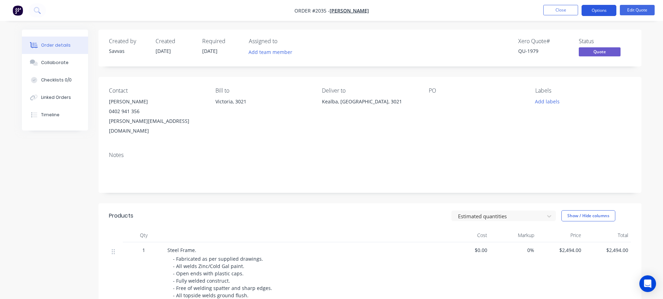 The height and width of the screenshot is (299, 663). What do you see at coordinates (466, 235) in the screenshot?
I see `div: Cost` at bounding box center [466, 235].